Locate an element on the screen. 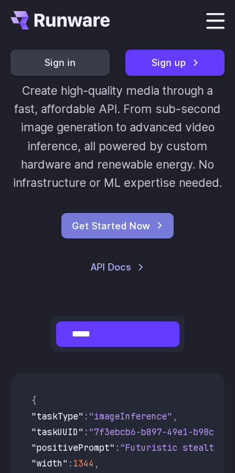 The width and height of the screenshot is (235, 473). span: "taskType" is located at coordinates (57, 416).